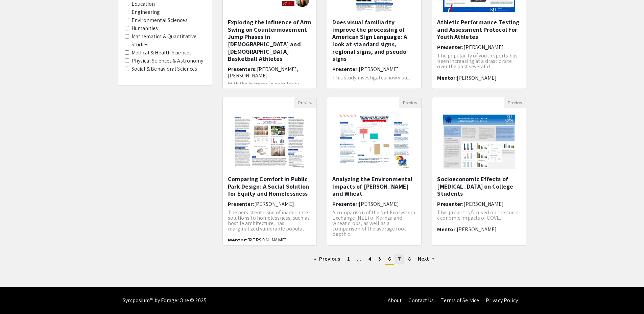 The height and width of the screenshot is (314, 644). What do you see at coordinates (477, 61) in the screenshot?
I see `span: The popularity of youth sports has been increasing at a drastic rate over the past several d...` at bounding box center [477, 61].